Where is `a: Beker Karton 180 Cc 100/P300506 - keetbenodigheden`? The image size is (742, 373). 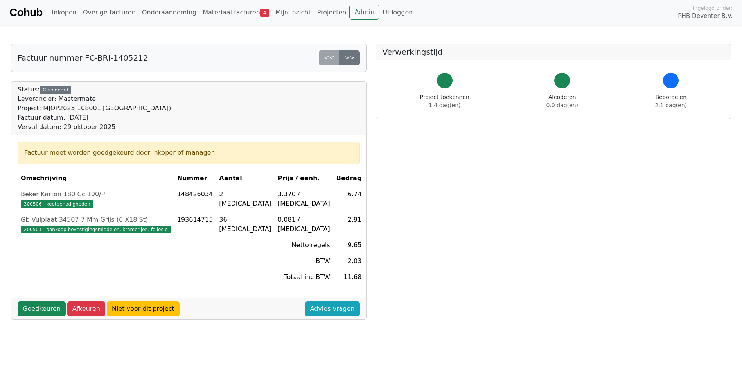
a: Beker Karton 180 Cc 100/P300506 - keetbenodigheden is located at coordinates (96, 199).